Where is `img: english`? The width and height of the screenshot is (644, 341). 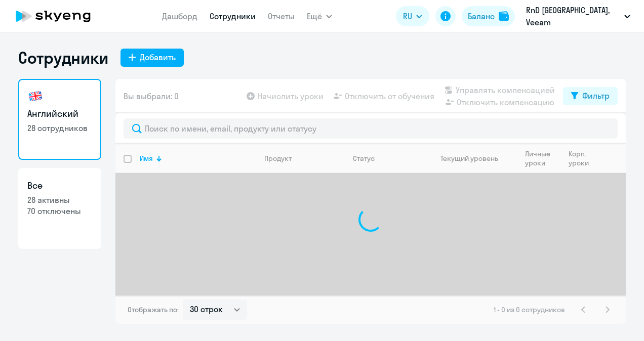
img: english is located at coordinates (36, 96).